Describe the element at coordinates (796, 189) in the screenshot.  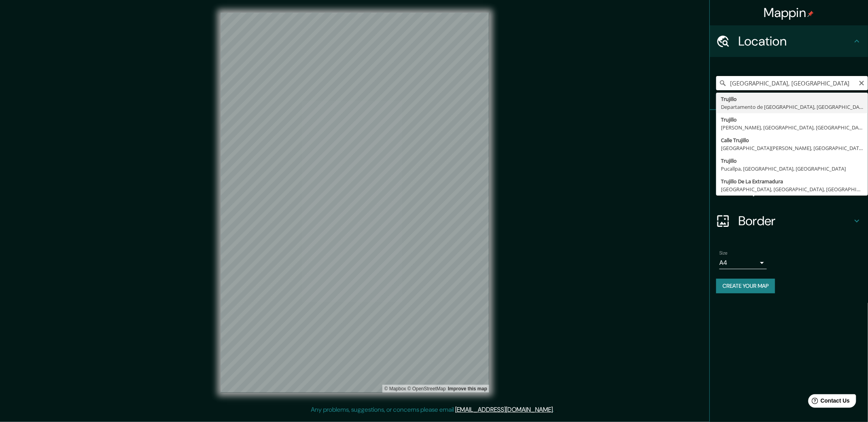
I see `h4: Layout` at that location.